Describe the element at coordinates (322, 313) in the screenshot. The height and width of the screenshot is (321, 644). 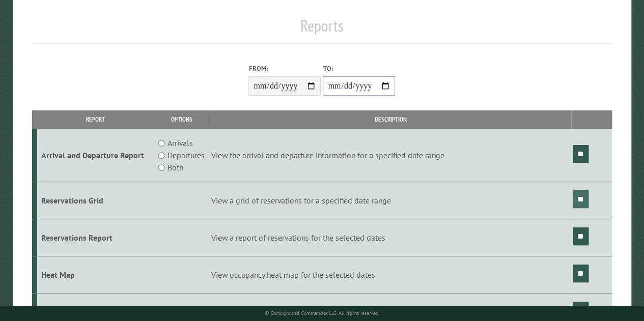
I see `small: © Campground Commander LLC. All rights reserved.` at that location.